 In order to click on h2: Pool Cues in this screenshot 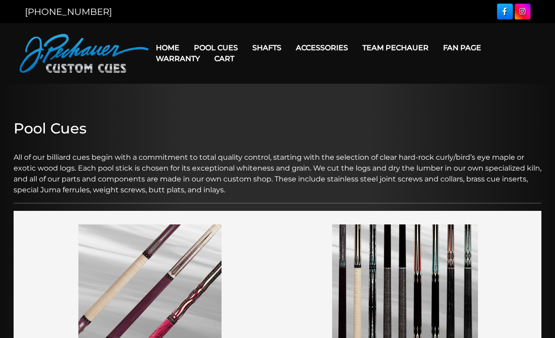, I will do `click(277, 129)`.